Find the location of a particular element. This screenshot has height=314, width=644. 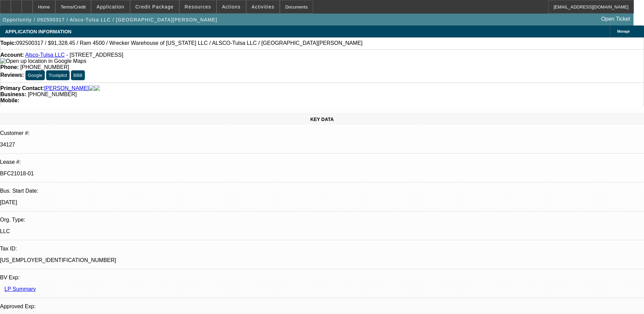

button: Activities is located at coordinates (263, 7).